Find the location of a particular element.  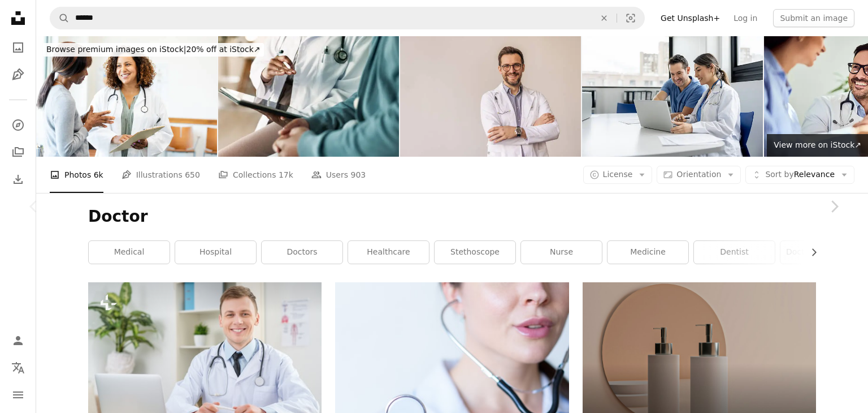

a: Get Unsplash+ is located at coordinates (690, 18).